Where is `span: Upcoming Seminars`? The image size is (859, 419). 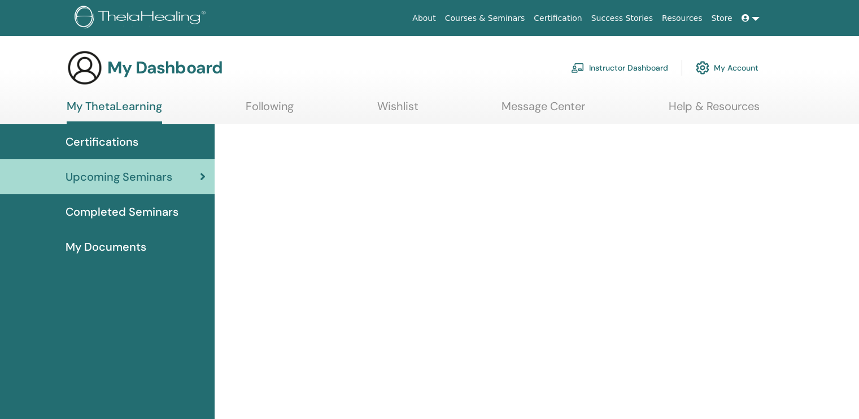
span: Upcoming Seminars is located at coordinates (119, 177).